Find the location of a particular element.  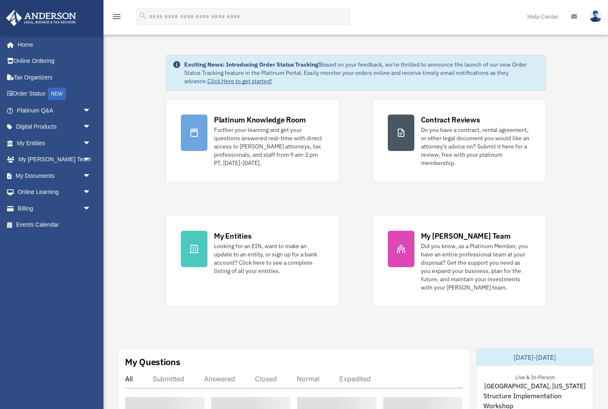

a: My Entities Looking for an EIN, want to make an update to an entity, or sign up for a bank accoun... is located at coordinates (253, 261).